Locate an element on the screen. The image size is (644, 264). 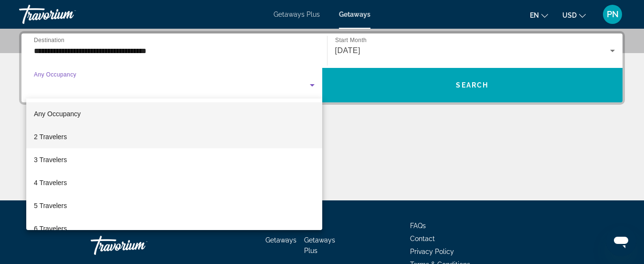
span: 2 Travelers is located at coordinates (50, 136).